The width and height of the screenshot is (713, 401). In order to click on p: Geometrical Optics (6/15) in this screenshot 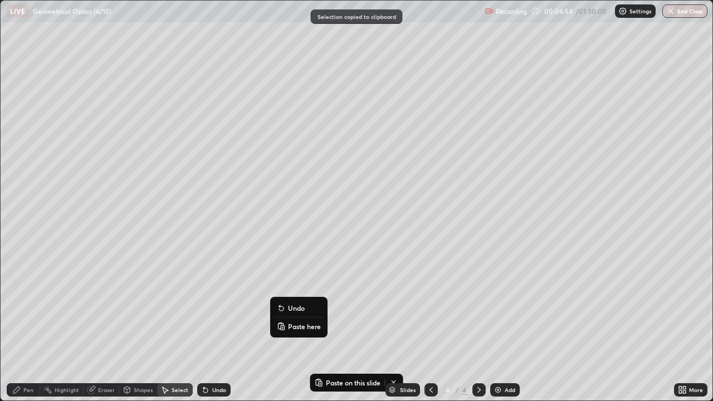, I will do `click(72, 11)`.